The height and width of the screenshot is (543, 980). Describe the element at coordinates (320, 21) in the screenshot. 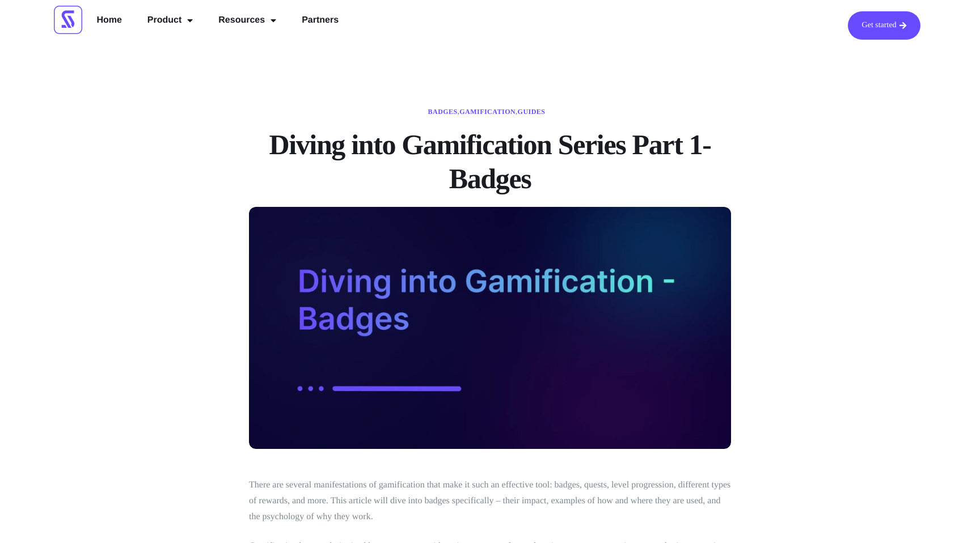

I see `a: Partners` at that location.